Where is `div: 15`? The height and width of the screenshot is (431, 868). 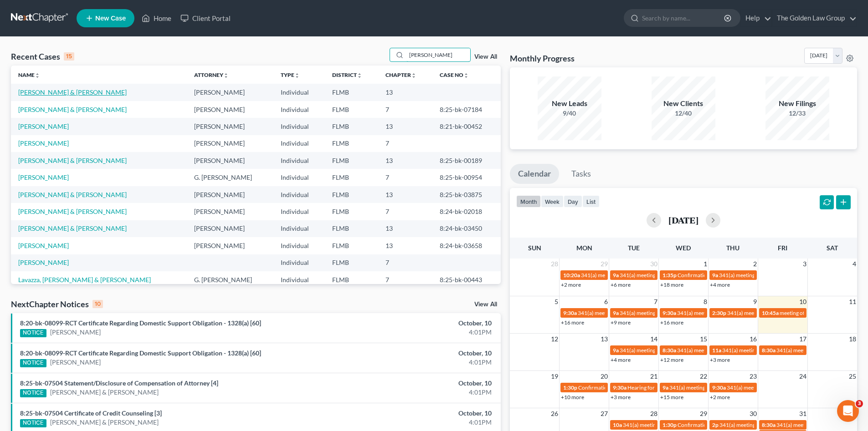 div: 15 is located at coordinates (69, 57).